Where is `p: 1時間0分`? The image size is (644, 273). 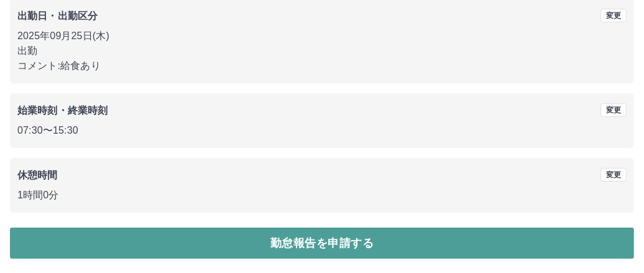 p: 1時間0分 is located at coordinates (322, 195).